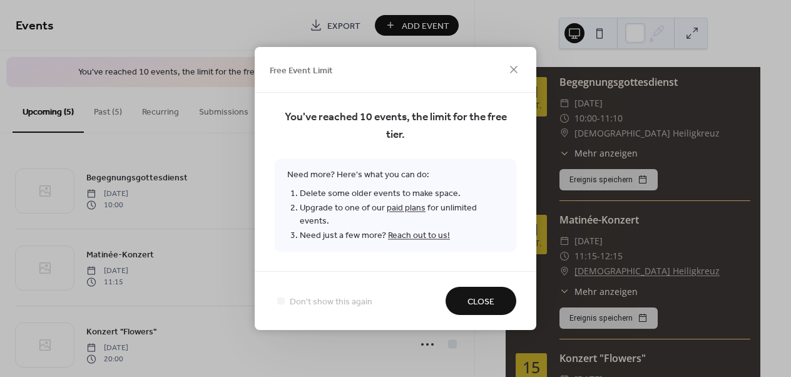  What do you see at coordinates (402, 215) in the screenshot?
I see `li: Upgrade to one of our for unlimited events.` at bounding box center [402, 215].